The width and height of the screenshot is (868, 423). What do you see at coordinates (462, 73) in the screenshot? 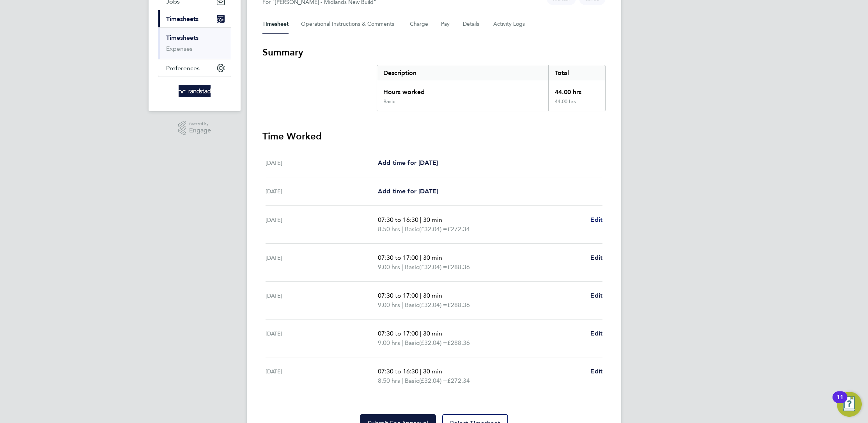
I see `div: Description` at bounding box center [462, 73].